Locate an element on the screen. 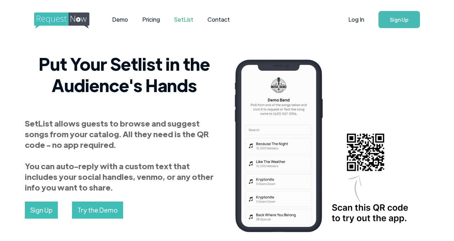 Image resolution: width=454 pixels, height=241 pixels. img: requestnow logo is located at coordinates (68, 21).